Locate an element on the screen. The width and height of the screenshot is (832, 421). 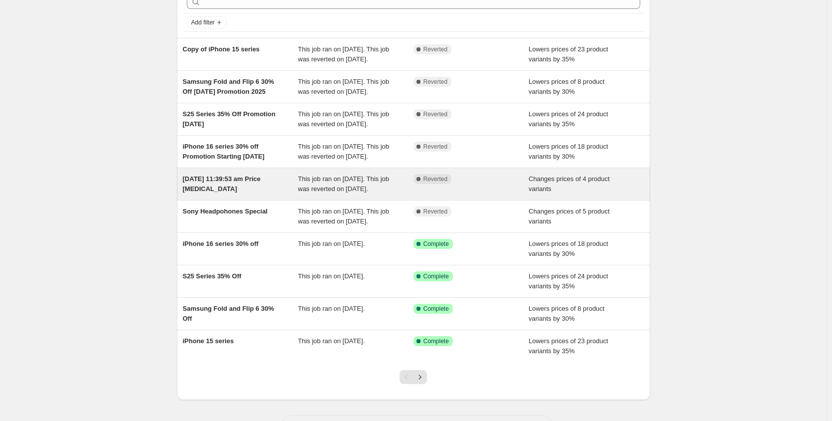
button: Add filter is located at coordinates (207, 22).